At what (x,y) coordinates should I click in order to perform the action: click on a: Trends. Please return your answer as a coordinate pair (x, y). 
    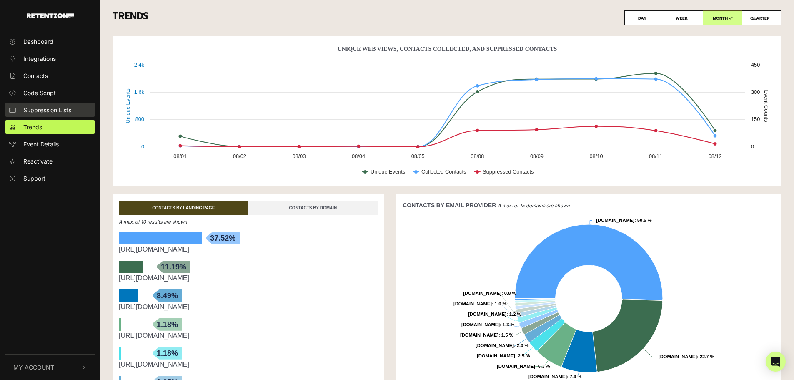
    Looking at the image, I should click on (50, 127).